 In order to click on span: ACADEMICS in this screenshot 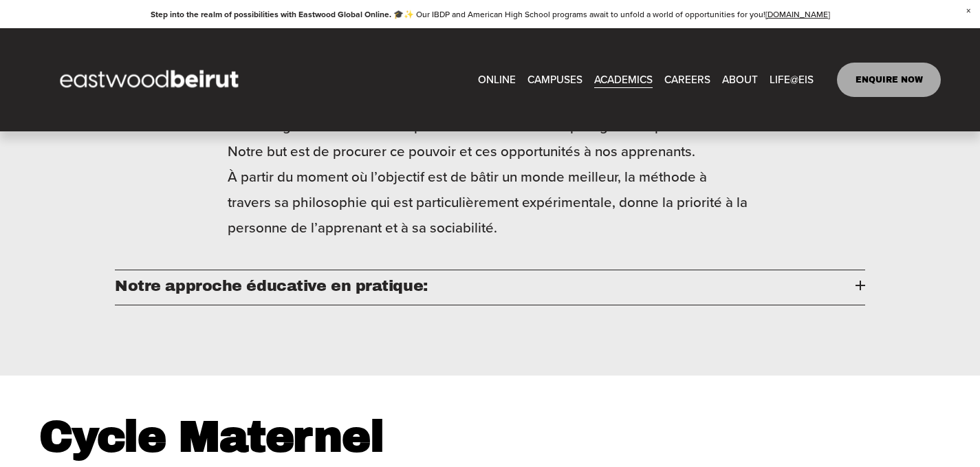, I will do `click(623, 80)`.